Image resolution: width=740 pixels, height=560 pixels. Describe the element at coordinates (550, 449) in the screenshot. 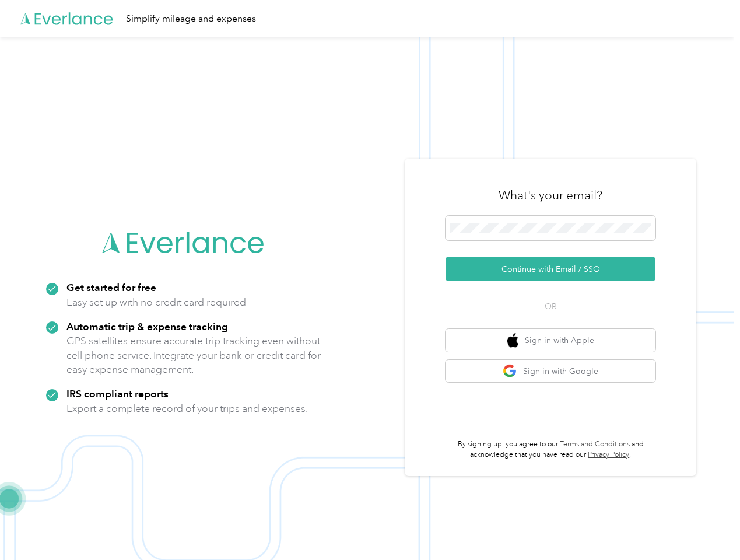

I see `p: By signing up, you agree to our and acknowledge that you have read our .` at that location.